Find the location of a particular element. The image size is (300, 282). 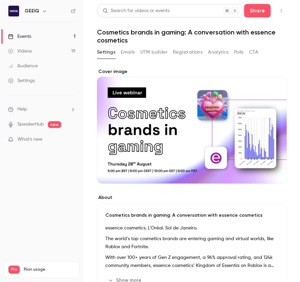

div: Settings is located at coordinates (21, 81).